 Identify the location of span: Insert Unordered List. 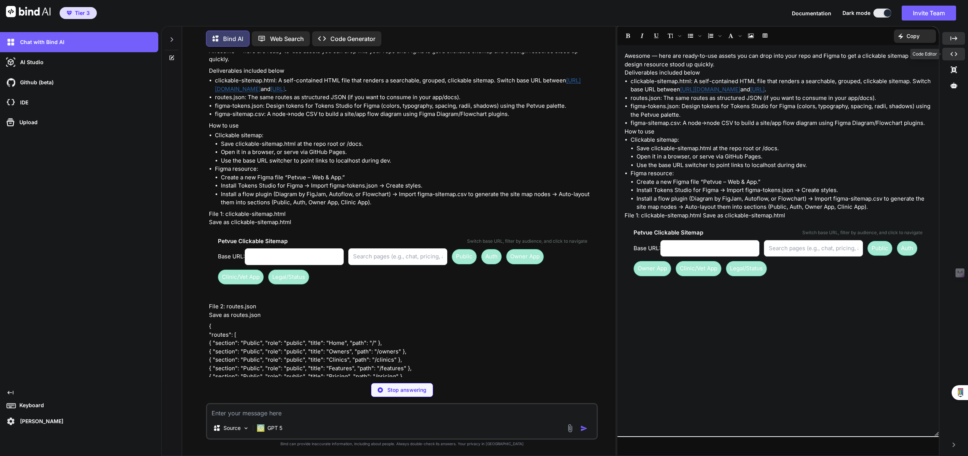
(694, 36).